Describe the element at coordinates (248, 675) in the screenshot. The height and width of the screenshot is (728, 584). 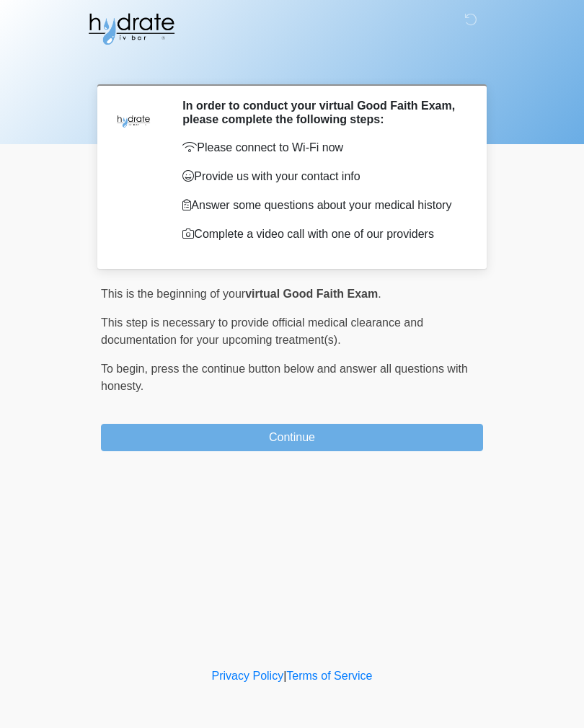
I see `a: Privacy Policy` at that location.